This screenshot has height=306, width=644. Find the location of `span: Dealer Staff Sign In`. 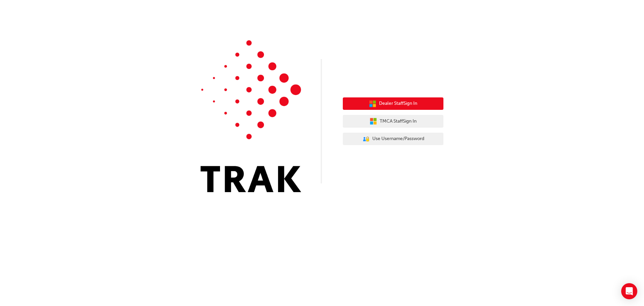

span: Dealer Staff Sign In is located at coordinates (398, 104).